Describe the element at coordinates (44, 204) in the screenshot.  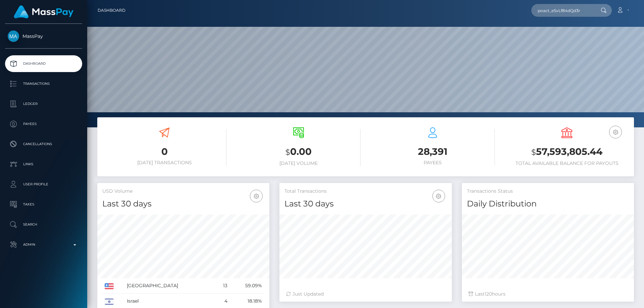
I see `p: Taxes` at that location.